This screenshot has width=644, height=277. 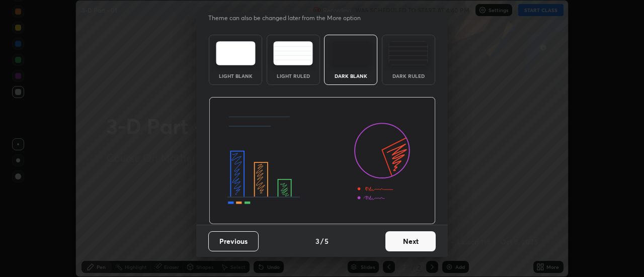 What do you see at coordinates (322, 161) in the screenshot?
I see `img: darkThemeBanner.d06ce4a2.svg` at bounding box center [322, 161].